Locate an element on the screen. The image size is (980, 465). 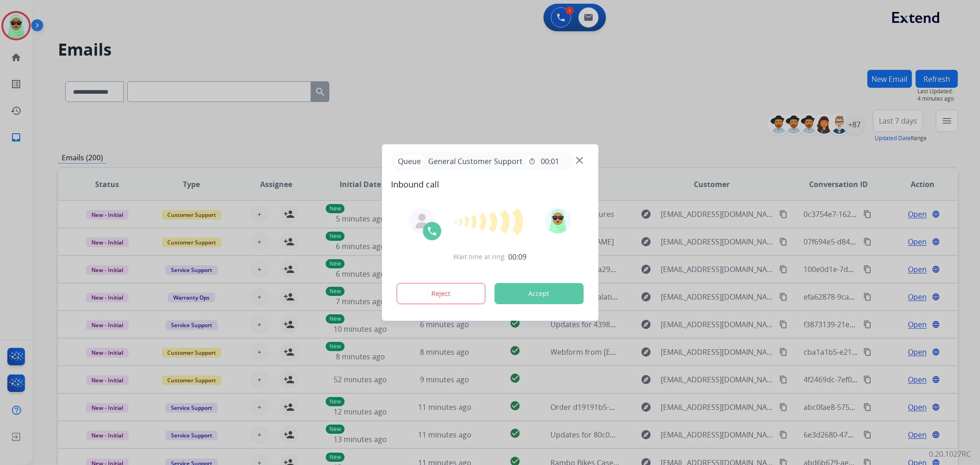
p: Queue is located at coordinates (409, 161).